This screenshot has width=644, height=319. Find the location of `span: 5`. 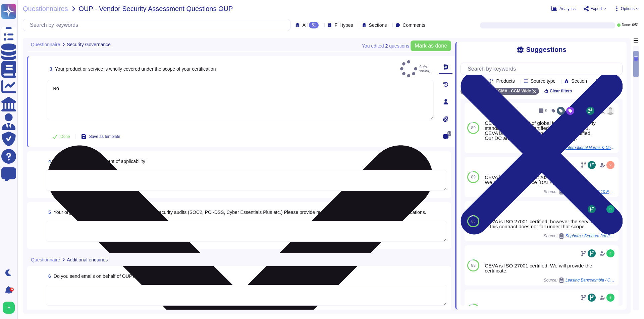

span: 5 is located at coordinates (48, 212).